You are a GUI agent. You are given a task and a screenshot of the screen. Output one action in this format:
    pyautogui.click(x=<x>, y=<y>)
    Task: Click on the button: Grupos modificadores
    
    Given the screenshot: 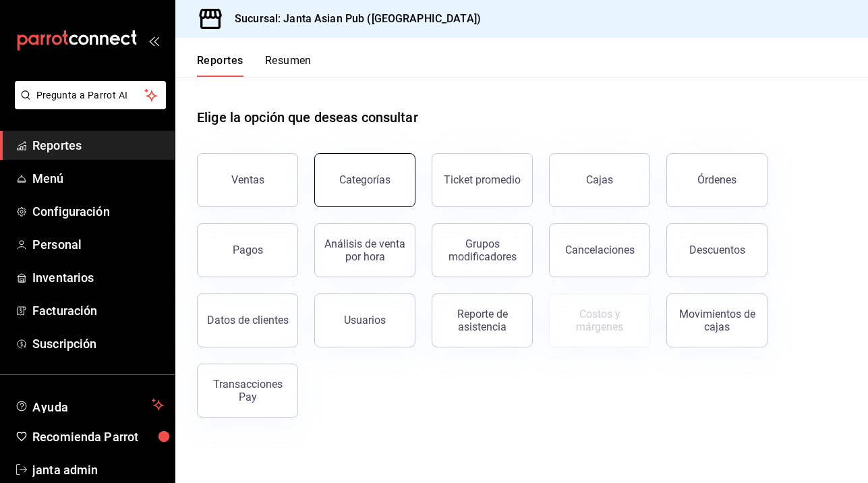 What is the action you would take?
    pyautogui.click(x=482, y=250)
    